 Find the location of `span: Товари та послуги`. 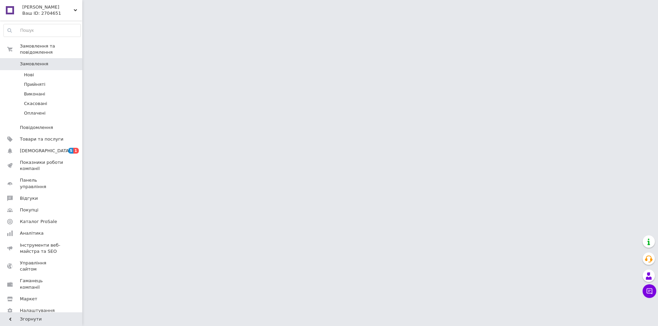

span: Товари та послуги is located at coordinates (41, 139).